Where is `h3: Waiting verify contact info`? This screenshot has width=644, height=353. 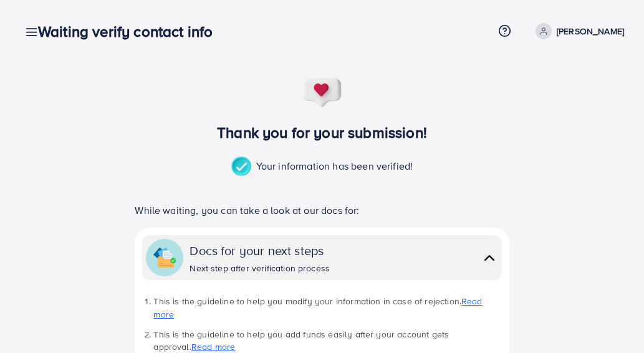 h3: Waiting verify contact info is located at coordinates (130, 31).